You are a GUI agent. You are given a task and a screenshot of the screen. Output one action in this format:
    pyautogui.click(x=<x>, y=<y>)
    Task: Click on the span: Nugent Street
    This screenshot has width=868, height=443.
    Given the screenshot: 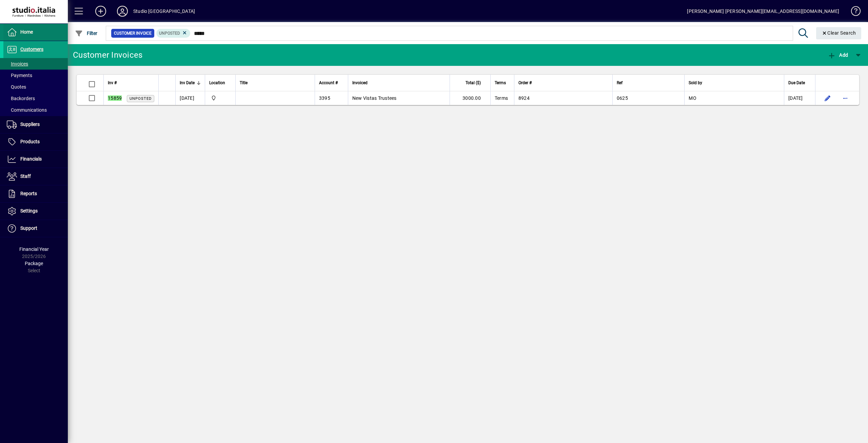 What is the action you would take?
    pyautogui.click(x=220, y=98)
    